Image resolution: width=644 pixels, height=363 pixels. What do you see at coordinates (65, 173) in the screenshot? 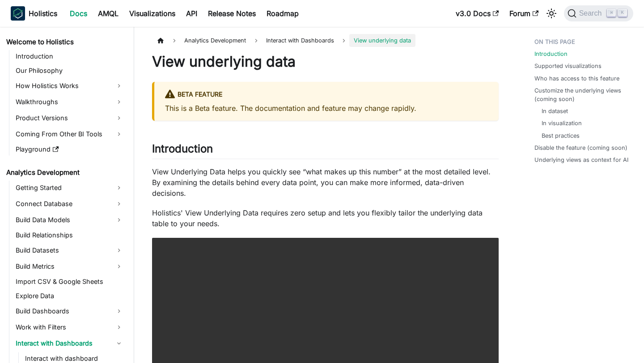
I see `a: Analytics Development` at bounding box center [65, 173].